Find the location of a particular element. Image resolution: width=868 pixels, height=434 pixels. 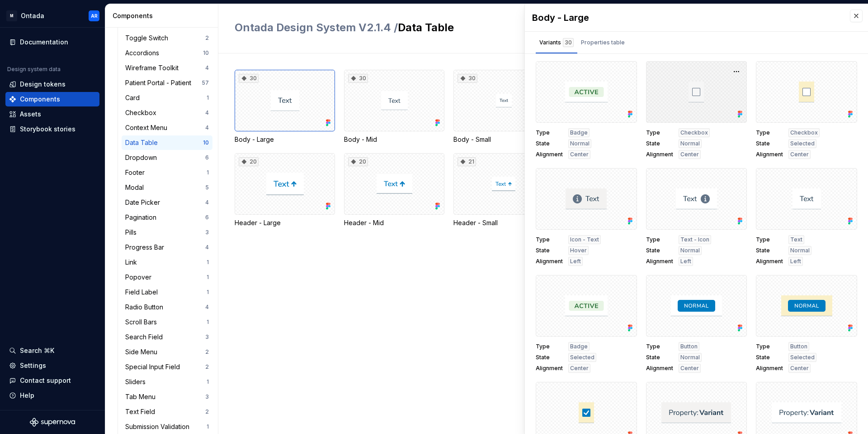

a: Pills3 is located at coordinates (167, 232).